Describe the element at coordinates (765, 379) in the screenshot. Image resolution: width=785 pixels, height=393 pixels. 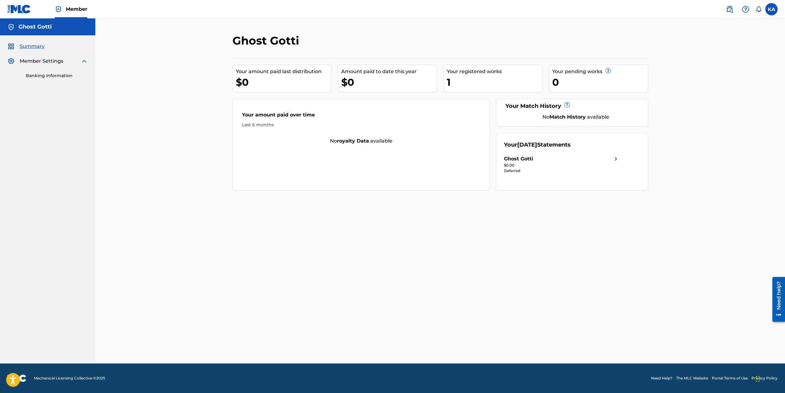
I see `a: Privacy Policy` at that location.